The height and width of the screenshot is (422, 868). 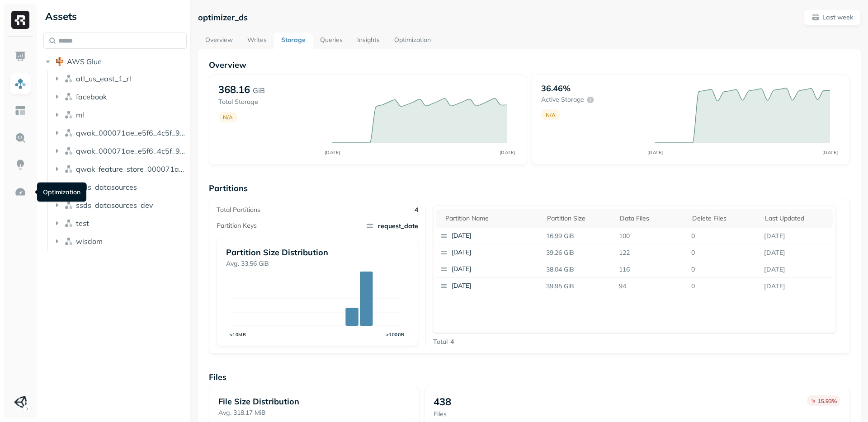 I want to click on a: Storage, so click(x=294, y=41).